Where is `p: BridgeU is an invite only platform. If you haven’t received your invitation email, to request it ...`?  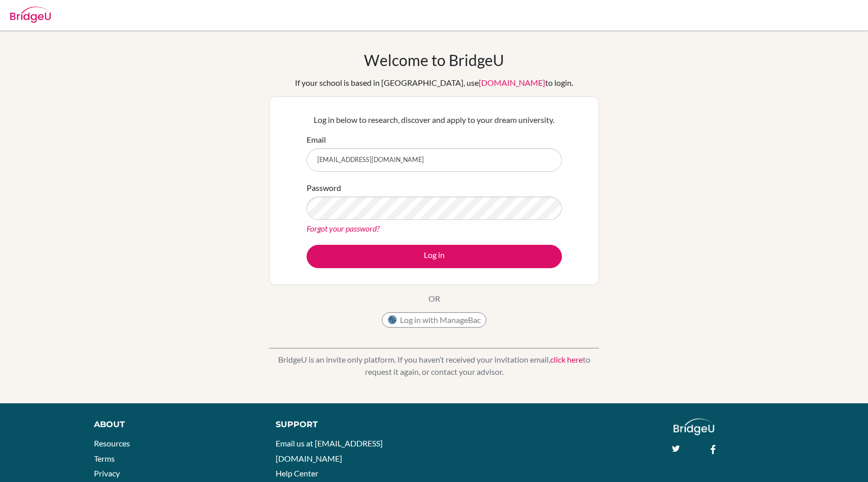 p: BridgeU is an invite only platform. If you haven’t received your invitation email, to request it ... is located at coordinates (434, 365).